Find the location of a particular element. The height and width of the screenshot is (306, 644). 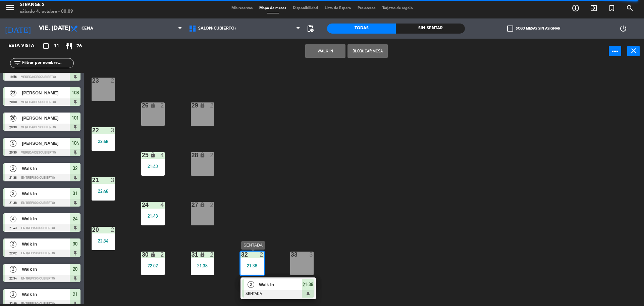

span: 101 is located at coordinates (75, 118).